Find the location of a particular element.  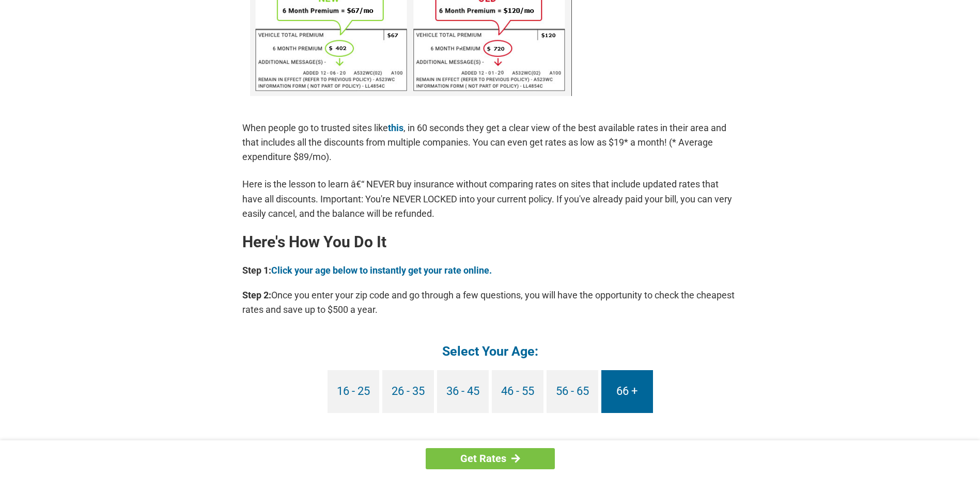

a: Click your age below to instantly get your rate online. is located at coordinates (381, 270).